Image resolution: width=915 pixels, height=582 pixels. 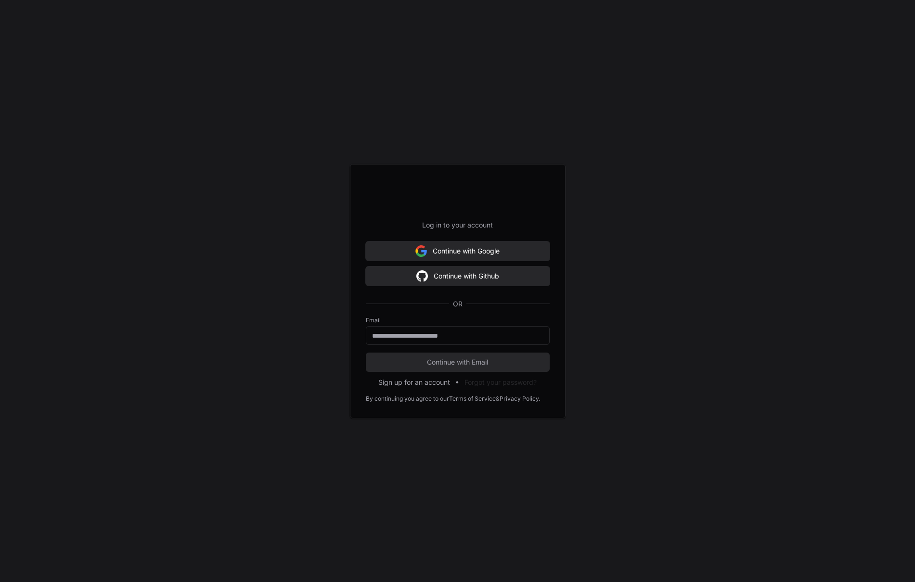 I want to click on button: Continue with Google, so click(x=458, y=251).